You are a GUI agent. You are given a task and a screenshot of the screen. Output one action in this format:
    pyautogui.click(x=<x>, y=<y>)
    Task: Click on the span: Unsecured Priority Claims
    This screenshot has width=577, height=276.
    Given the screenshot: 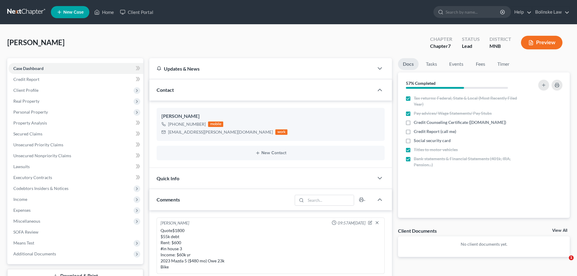 What is the action you would take?
    pyautogui.click(x=38, y=145)
    